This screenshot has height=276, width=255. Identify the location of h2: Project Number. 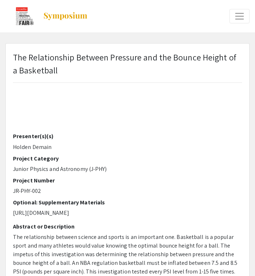
(127, 180).